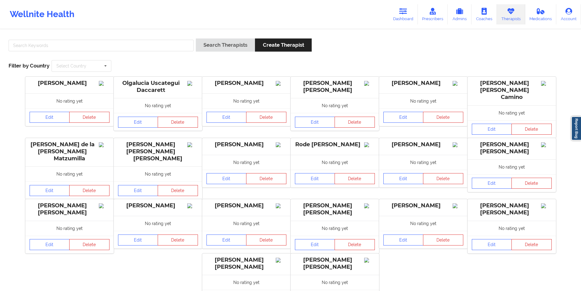 The width and height of the screenshot is (581, 291). What do you see at coordinates (71, 66) in the screenshot?
I see `div: Select Country` at bounding box center [71, 66].